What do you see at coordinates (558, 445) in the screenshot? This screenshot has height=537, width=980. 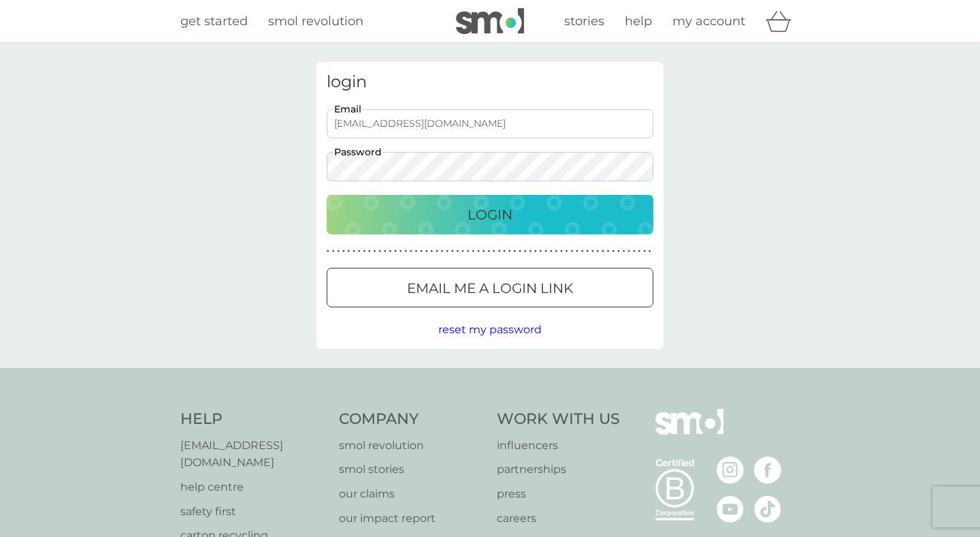 I see `p: influencers` at bounding box center [558, 445].